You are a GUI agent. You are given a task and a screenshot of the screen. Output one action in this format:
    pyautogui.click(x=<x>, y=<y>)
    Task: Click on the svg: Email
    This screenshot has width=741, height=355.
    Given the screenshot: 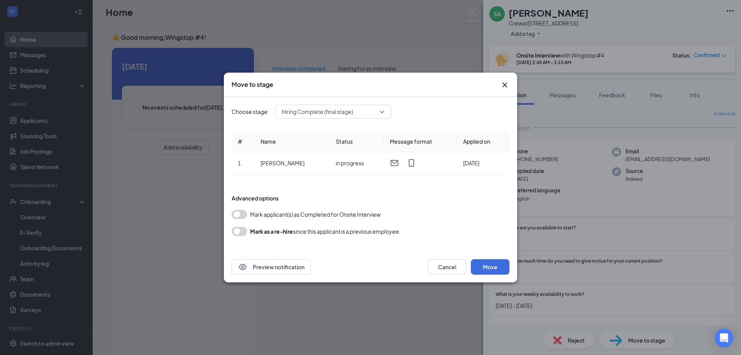 What is the action you would take?
    pyautogui.click(x=394, y=163)
    